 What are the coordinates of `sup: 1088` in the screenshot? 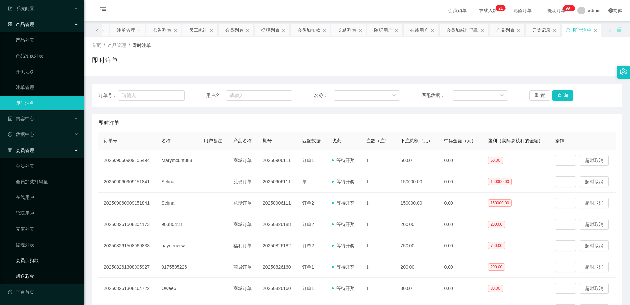 It's located at (569, 8).